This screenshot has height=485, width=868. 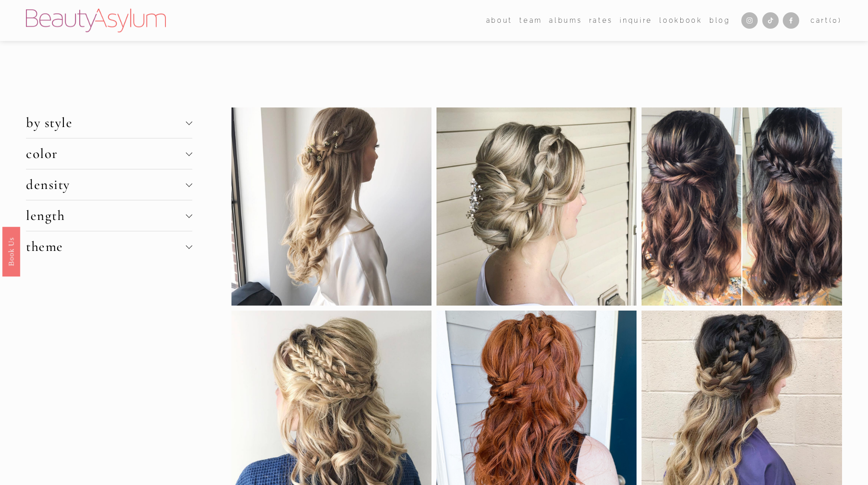 What do you see at coordinates (681, 20) in the screenshot?
I see `a: Lookbook` at bounding box center [681, 20].